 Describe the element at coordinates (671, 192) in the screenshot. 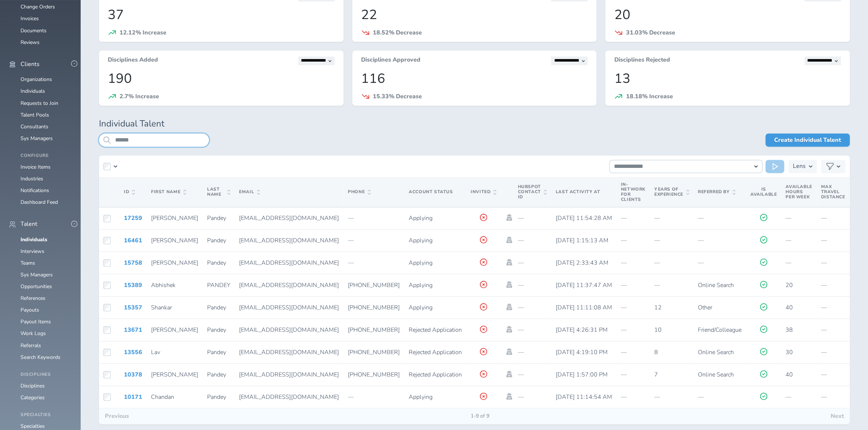

I see `span: Years of Experience` at that location.